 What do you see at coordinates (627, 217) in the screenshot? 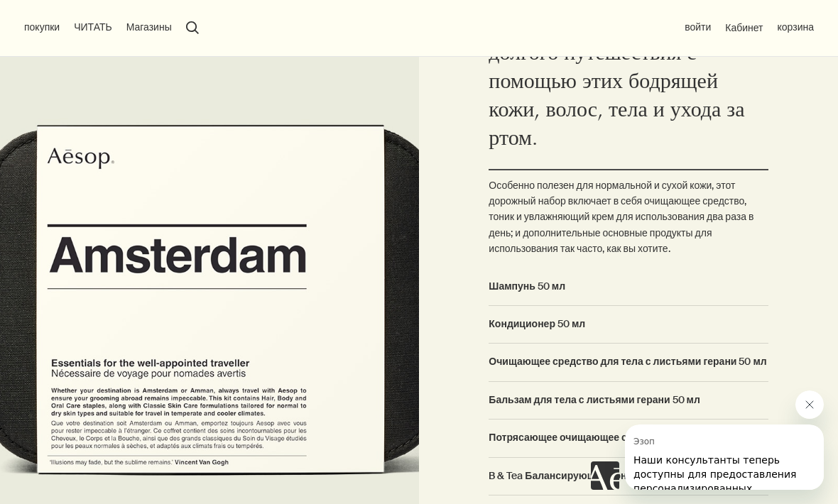
I see `p: Особенно полезен для нормальной и сухой кожи, этот дорожный набор включает в себя очищающее средс...` at bounding box center [627, 217].